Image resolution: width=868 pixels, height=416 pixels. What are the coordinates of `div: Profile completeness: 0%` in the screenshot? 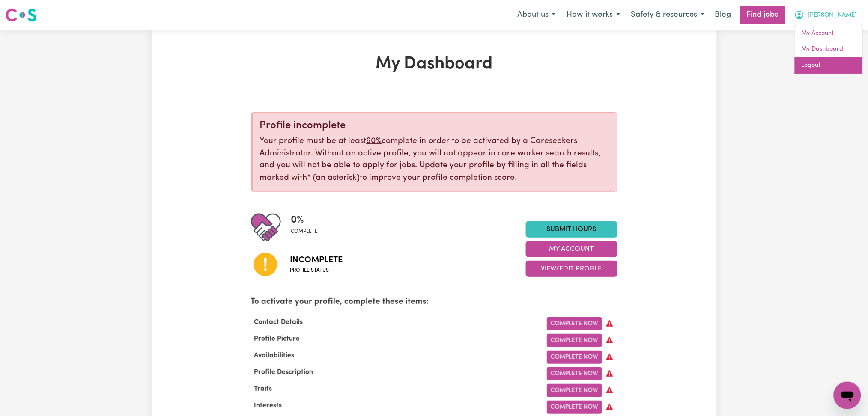 It's located at (308, 227).